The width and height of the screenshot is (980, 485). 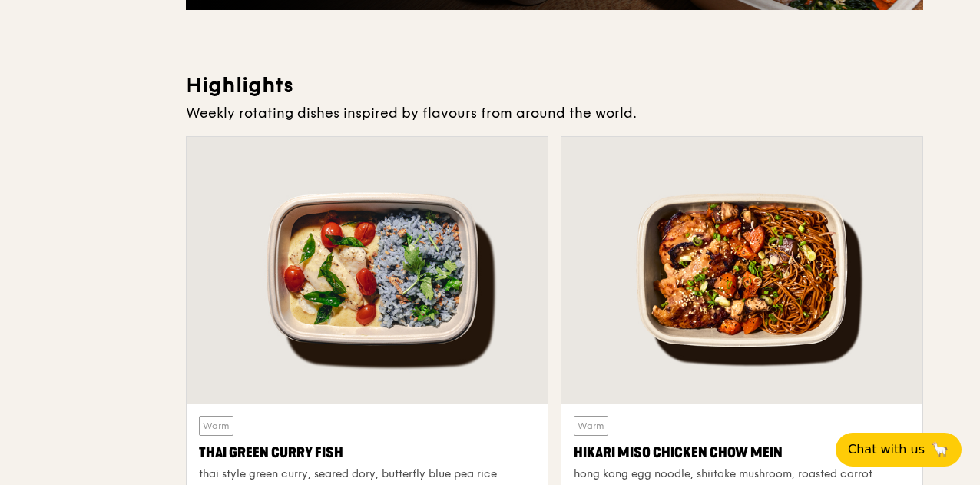 I want to click on div: Thai Green Curry Fish, so click(x=367, y=453).